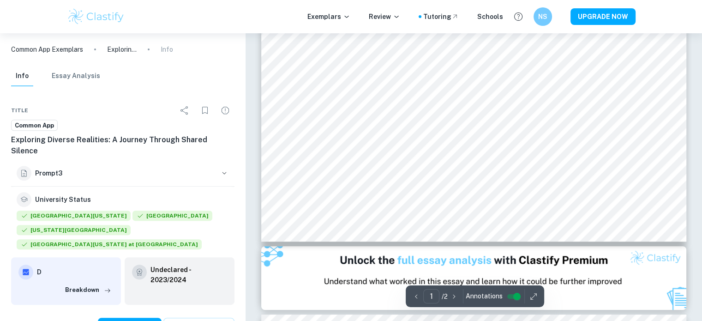 Image resolution: width=702 pixels, height=321 pixels. Describe the element at coordinates (96, 17) in the screenshot. I see `img: Clastify logo` at that location.